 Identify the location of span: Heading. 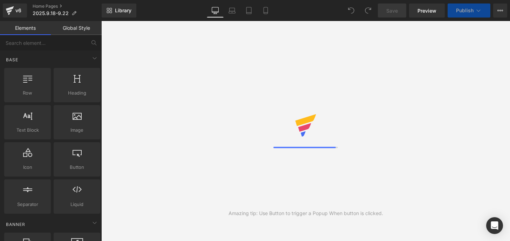
(77, 93).